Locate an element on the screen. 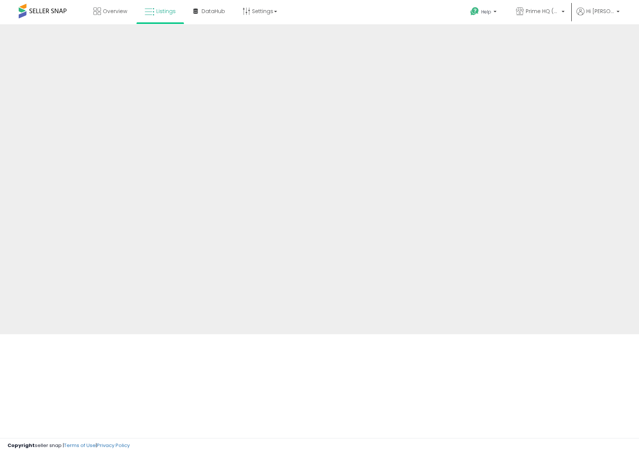 This screenshot has width=639, height=453. span: Overview is located at coordinates (115, 11).